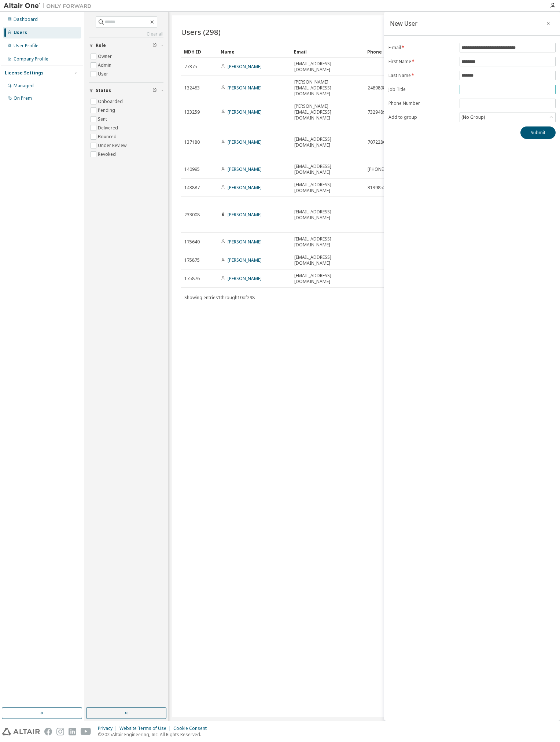 The image size is (560, 742). Describe the element at coordinates (192, 215) in the screenshot. I see `span: 233008` at that location.